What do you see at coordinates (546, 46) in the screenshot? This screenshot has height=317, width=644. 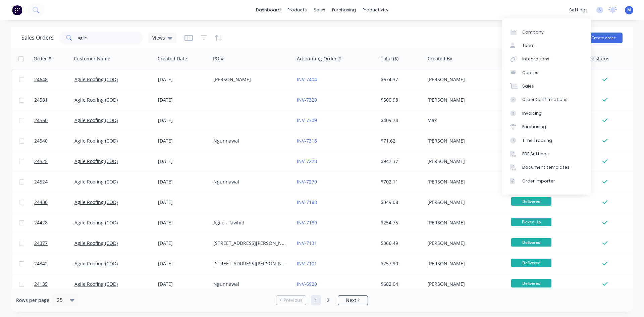 I see `a: Team` at bounding box center [546, 46].